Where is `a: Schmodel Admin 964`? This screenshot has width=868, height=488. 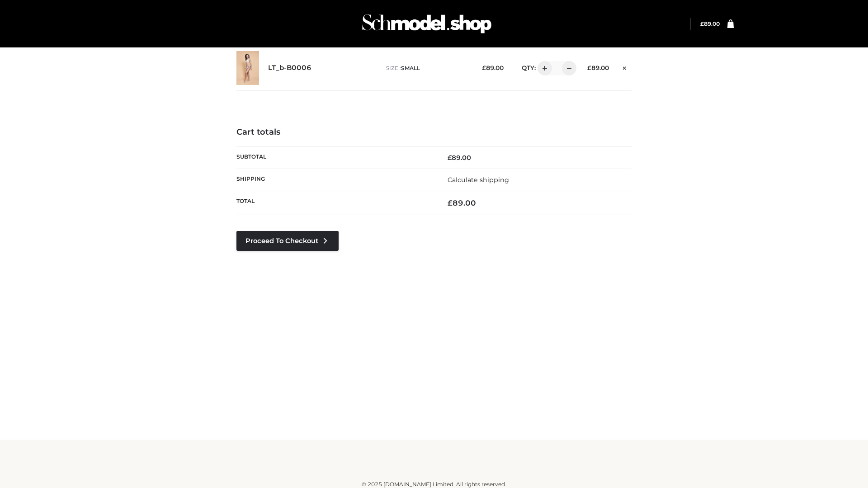
a: Schmodel Admin 964 is located at coordinates (427, 24).